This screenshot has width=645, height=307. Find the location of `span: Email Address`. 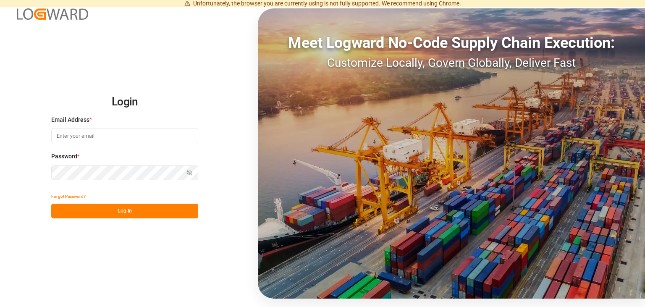

span: Email Address is located at coordinates (70, 120).